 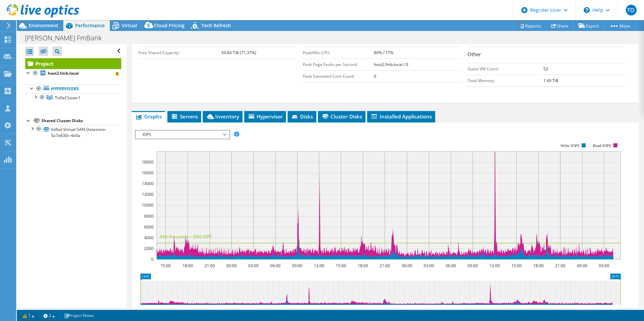 What do you see at coordinates (147, 173) in the screenshot?
I see `text: 16000` at bounding box center [147, 173].